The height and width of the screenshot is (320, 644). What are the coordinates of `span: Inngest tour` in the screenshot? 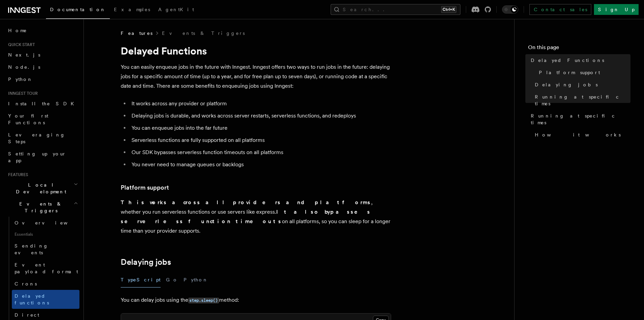 It's located at (21, 93).